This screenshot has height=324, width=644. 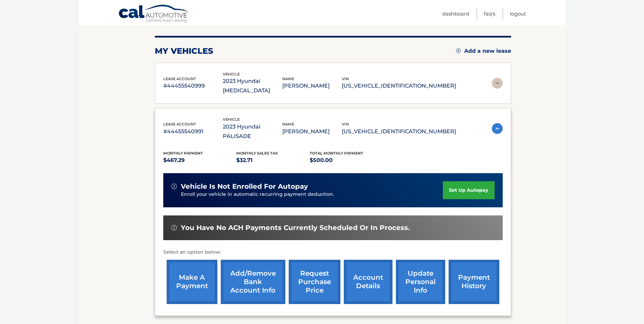 I want to click on a: set up autopay, so click(x=468, y=190).